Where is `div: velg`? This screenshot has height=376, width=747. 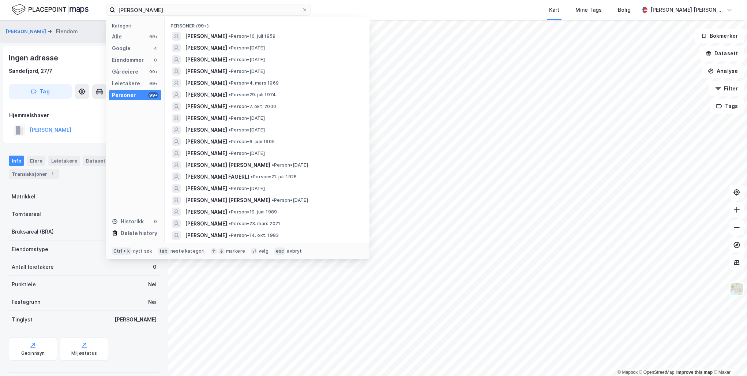
div: velg is located at coordinates (263, 251).